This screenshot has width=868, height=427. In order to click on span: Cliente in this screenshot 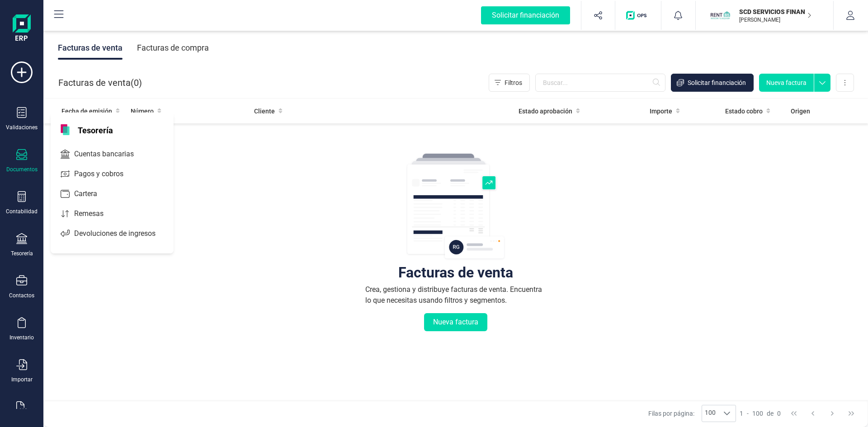, I will do `click(265, 111)`.